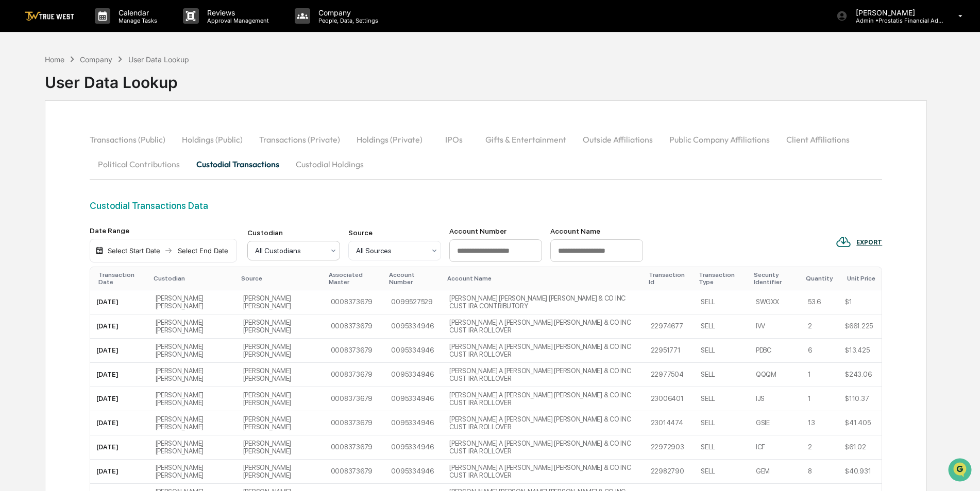 This screenshot has width=980, height=491. Describe the element at coordinates (670, 472) in the screenshot. I see `td: 22982790` at that location.